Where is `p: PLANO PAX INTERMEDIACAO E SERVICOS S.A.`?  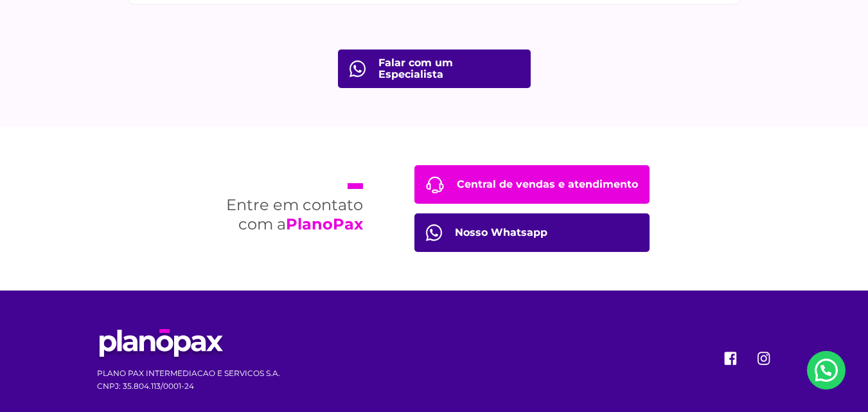
p: PLANO PAX INTERMEDIACAO E SERVICOS S.A. is located at coordinates (188, 374).